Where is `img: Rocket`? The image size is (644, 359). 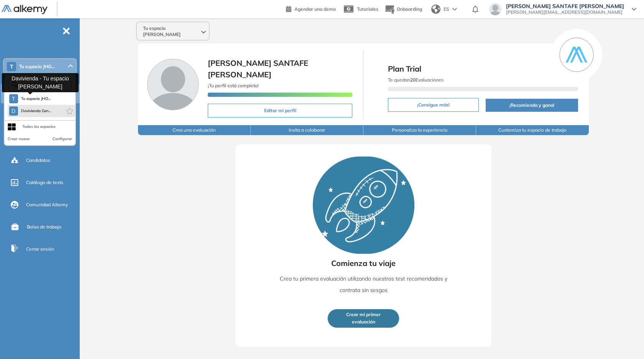 img: Rocket is located at coordinates (364, 205).